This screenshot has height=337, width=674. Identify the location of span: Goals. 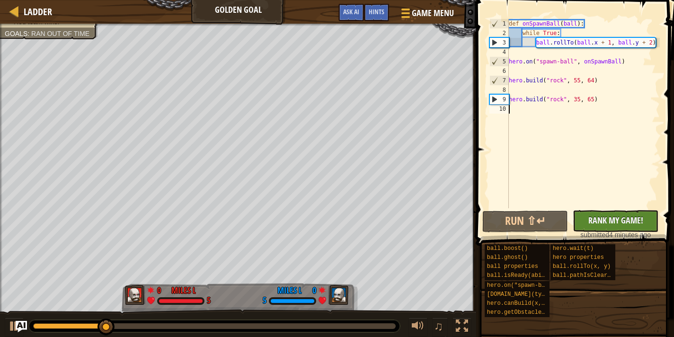
(16, 34).